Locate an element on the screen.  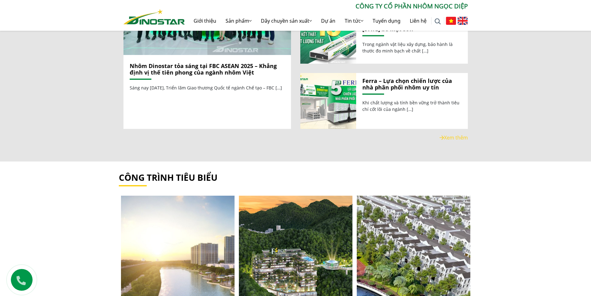
a: Nhôm Dinostar tỏa sáng tại FBC ASEAN 2025 – Khẳng định vị thế tiên phong của ngành nhôm Việt is located at coordinates (203, 69).